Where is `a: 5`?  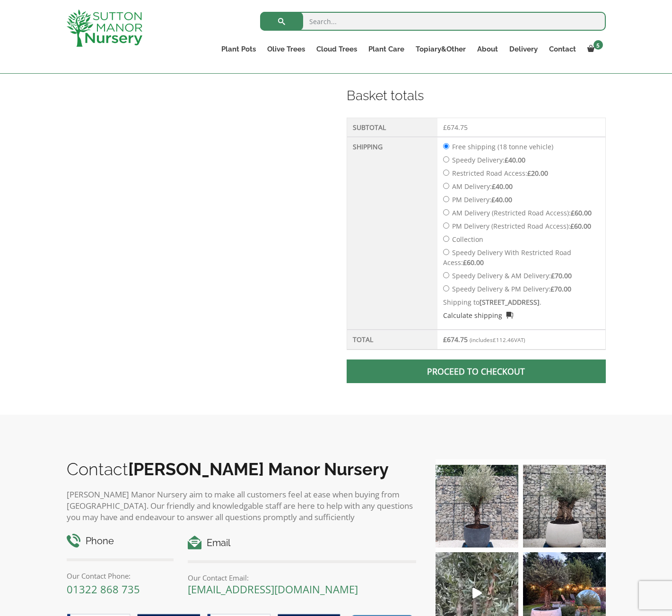 a: 5 is located at coordinates (594, 49).